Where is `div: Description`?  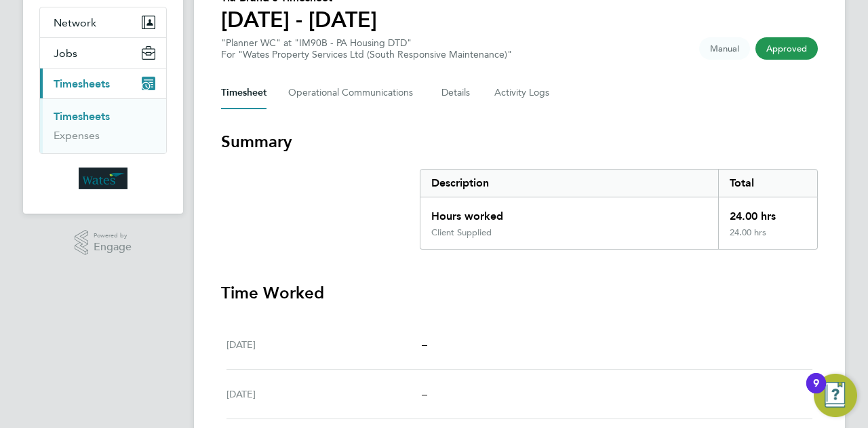
div: Description is located at coordinates (568, 183).